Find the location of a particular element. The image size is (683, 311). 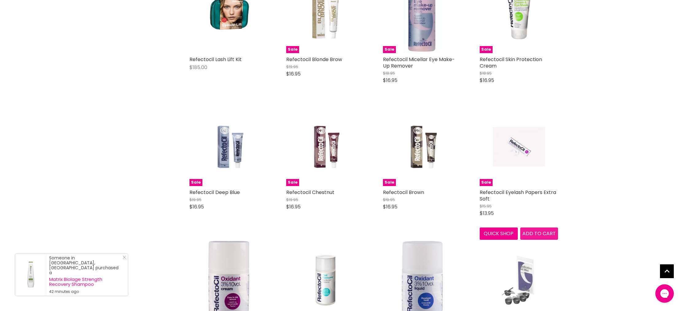

a: Refectocil Skin Protection Cream is located at coordinates (511, 63).